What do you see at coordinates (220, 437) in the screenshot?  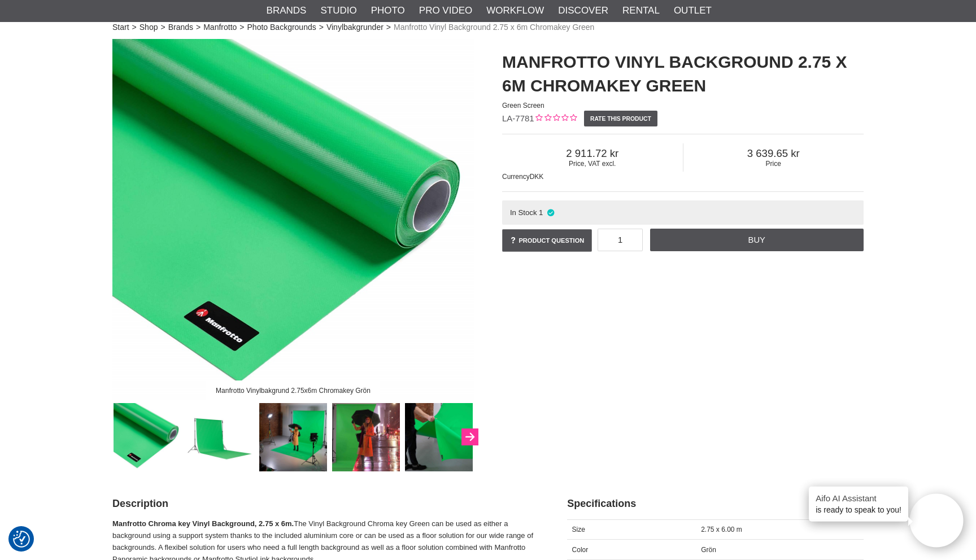 I see `img: Greenscreen som kan användas som fotobakgrund` at bounding box center [220, 437].